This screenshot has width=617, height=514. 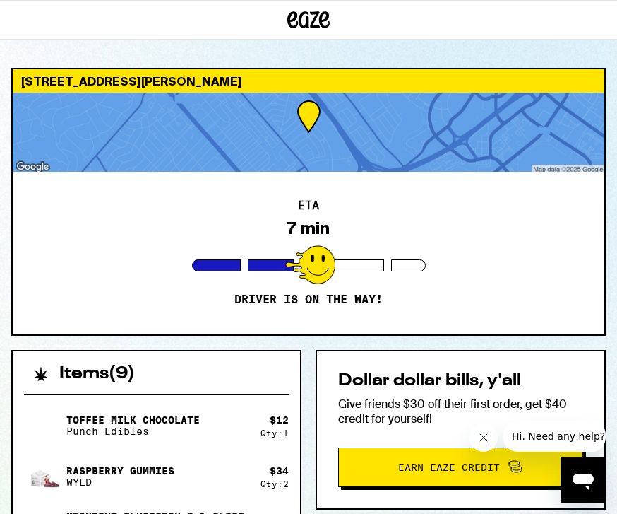 I want to click on img: Raspberry Gummies, so click(x=44, y=476).